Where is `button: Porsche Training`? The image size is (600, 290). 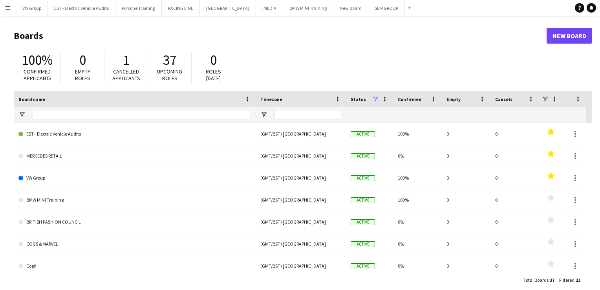
button: Porsche Training is located at coordinates (139, 8).